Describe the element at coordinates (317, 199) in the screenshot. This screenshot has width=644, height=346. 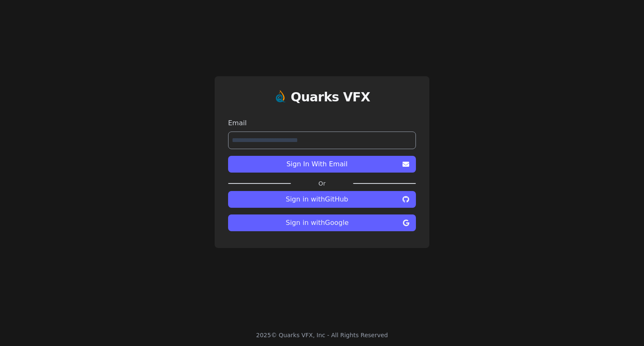
I see `span: Sign in with GitHub` at that location.